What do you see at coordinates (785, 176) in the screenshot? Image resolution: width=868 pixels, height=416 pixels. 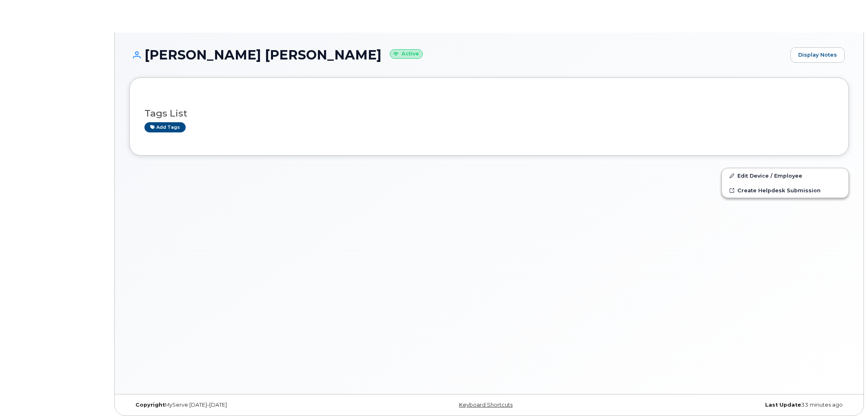 I see `a: Edit Device / Employee` at bounding box center [785, 176].